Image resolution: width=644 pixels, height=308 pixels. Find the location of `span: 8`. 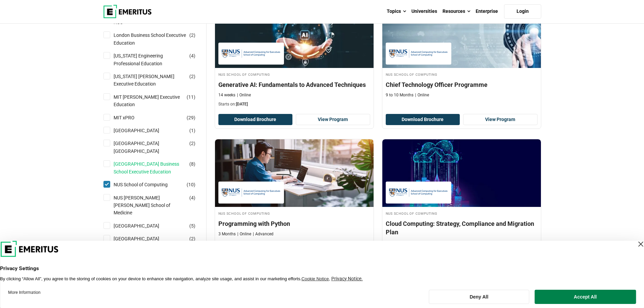

span: 8 is located at coordinates (192, 164).